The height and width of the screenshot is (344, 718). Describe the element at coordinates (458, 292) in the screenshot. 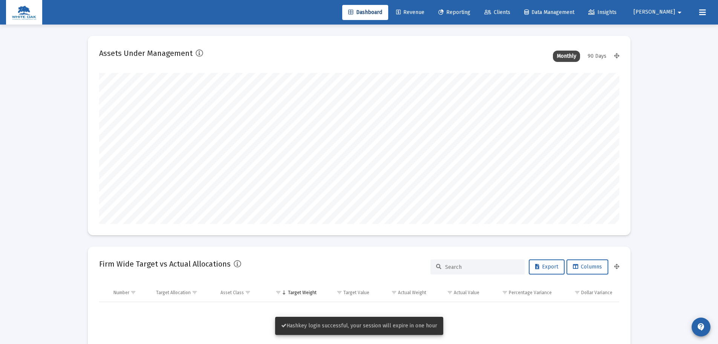

I see `td: Column Actual Value` at that location.